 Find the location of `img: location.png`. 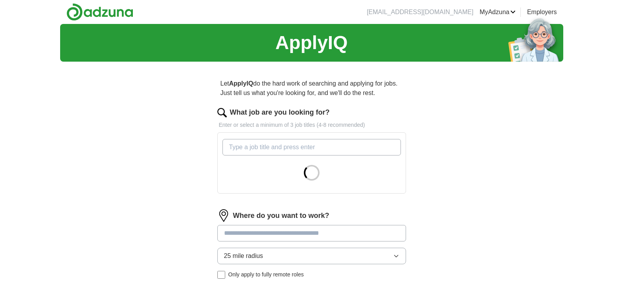

img: location.png is located at coordinates (224, 216).